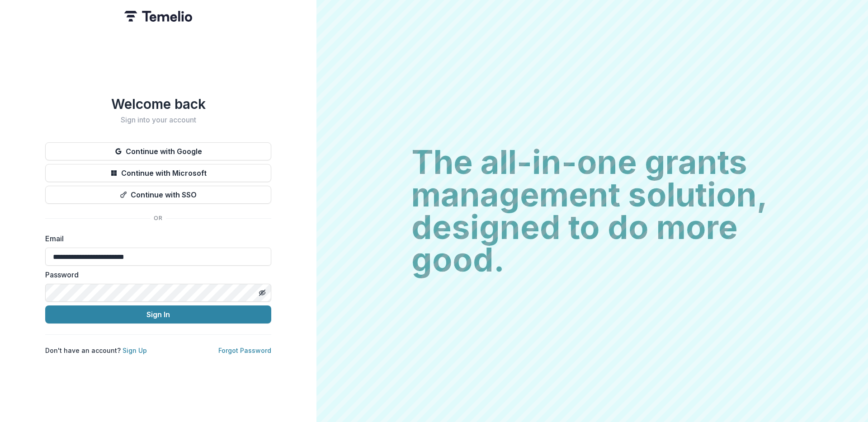 This screenshot has width=868, height=422. Describe the element at coordinates (158, 16) in the screenshot. I see `img: Temelio` at that location.